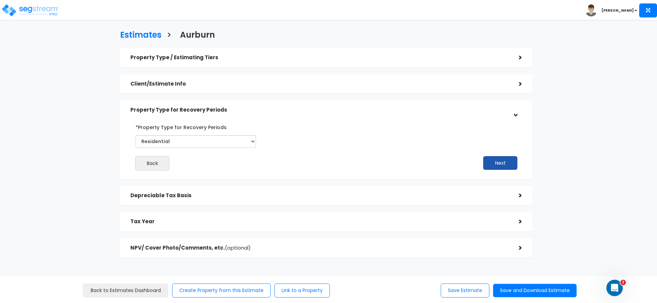 Image resolution: width=657 pixels, height=303 pixels. I want to click on button: Next, so click(500, 163).